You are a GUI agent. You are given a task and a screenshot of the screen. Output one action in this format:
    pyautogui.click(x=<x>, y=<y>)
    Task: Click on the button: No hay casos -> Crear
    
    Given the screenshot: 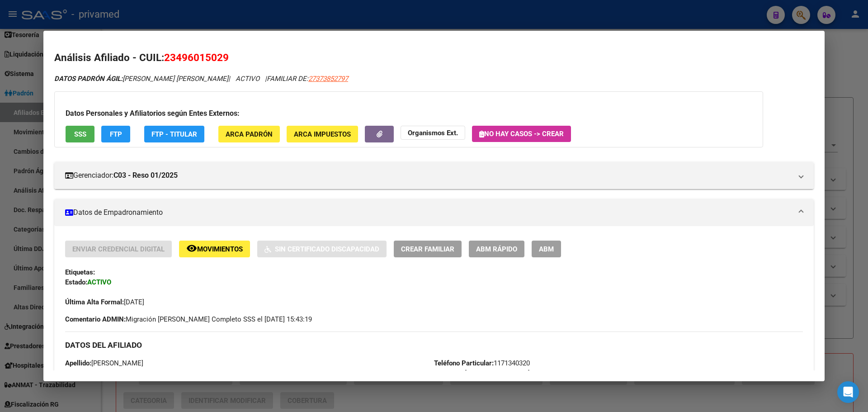 What is the action you would take?
    pyautogui.click(x=522, y=134)
    